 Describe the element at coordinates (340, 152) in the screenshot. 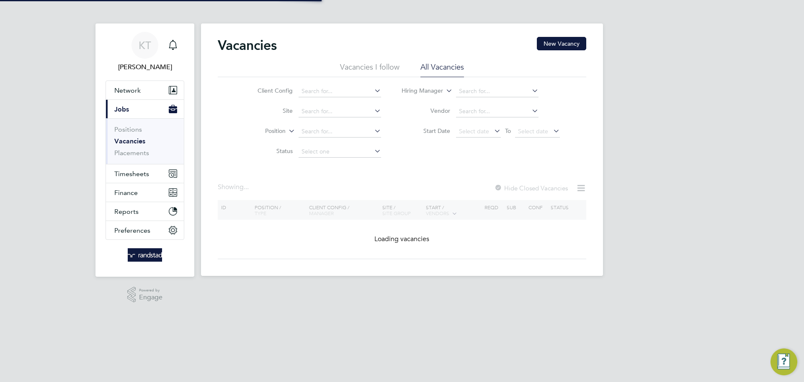

I see `input: Select one` at that location.